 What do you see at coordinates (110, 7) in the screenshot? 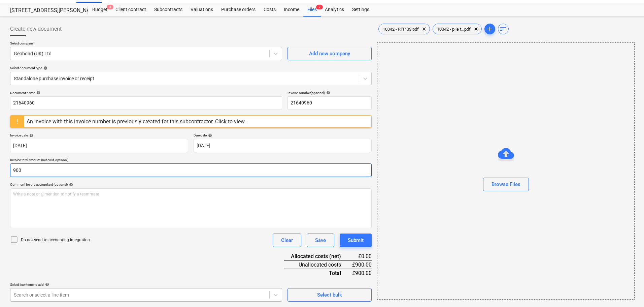
I see `span: 3` at bounding box center [110, 7].